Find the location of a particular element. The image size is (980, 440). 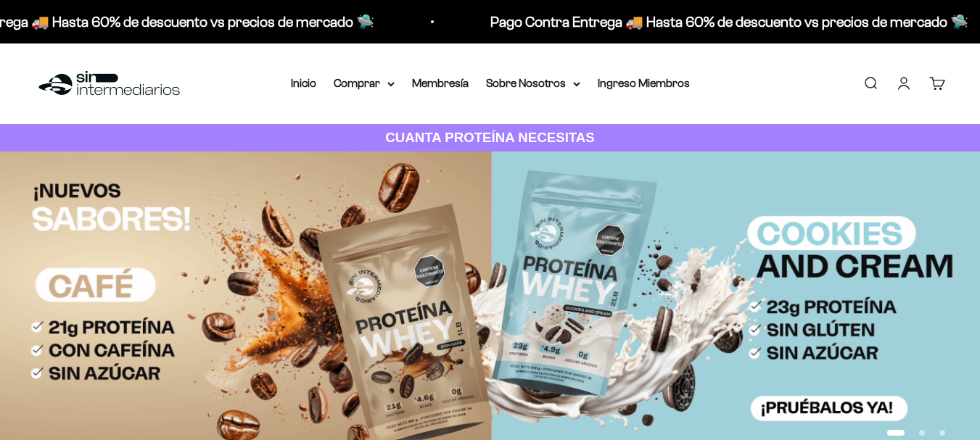

a: Ingreso Miembros is located at coordinates (643, 82).